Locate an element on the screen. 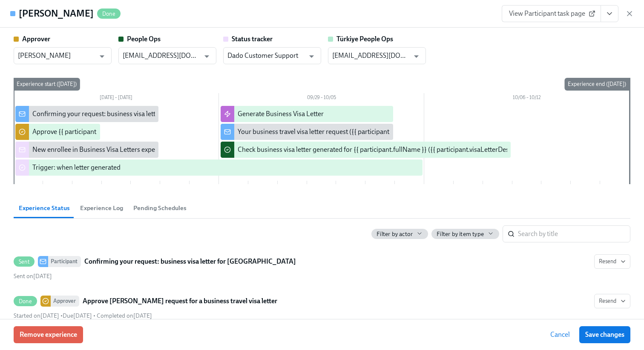  span: Save changes is located at coordinates (605, 335).